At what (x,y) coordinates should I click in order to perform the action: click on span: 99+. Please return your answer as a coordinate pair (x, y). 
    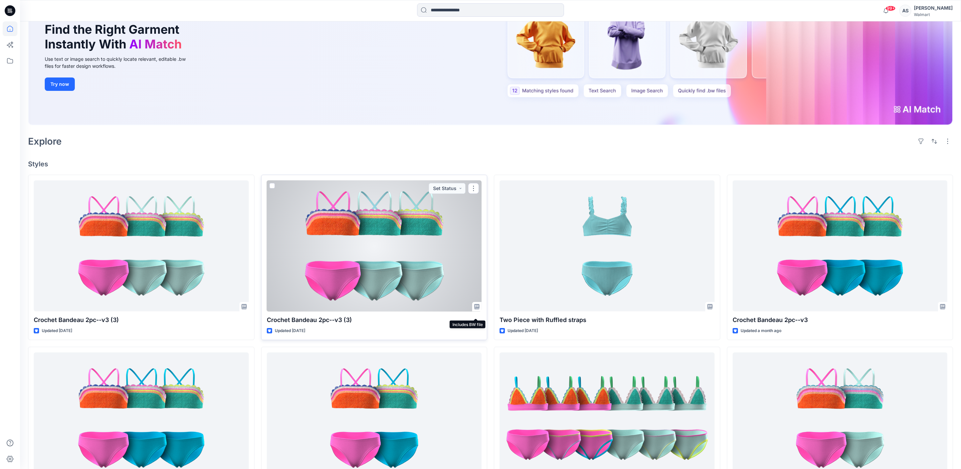
    Looking at the image, I should click on (890, 8).